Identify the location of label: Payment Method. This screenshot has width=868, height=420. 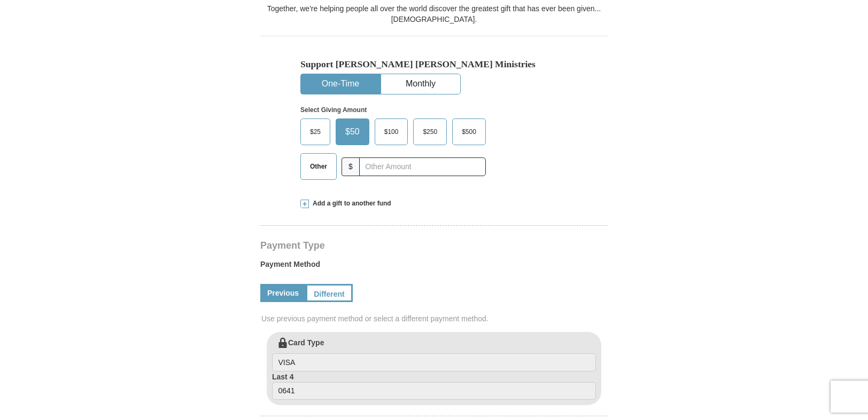
(434, 267).